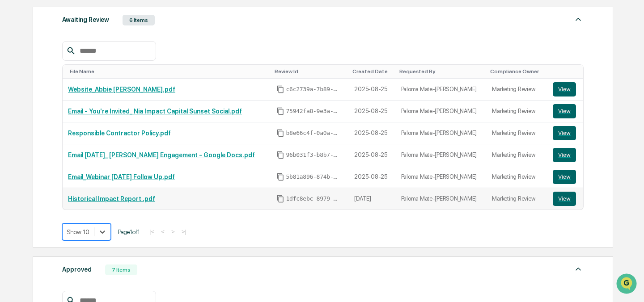 This screenshot has height=302, width=644. What do you see at coordinates (313, 133) in the screenshot?
I see `span: b8e66c4f-0a0a-4a2a-9923-b28b8add13bd` at bounding box center [313, 133].